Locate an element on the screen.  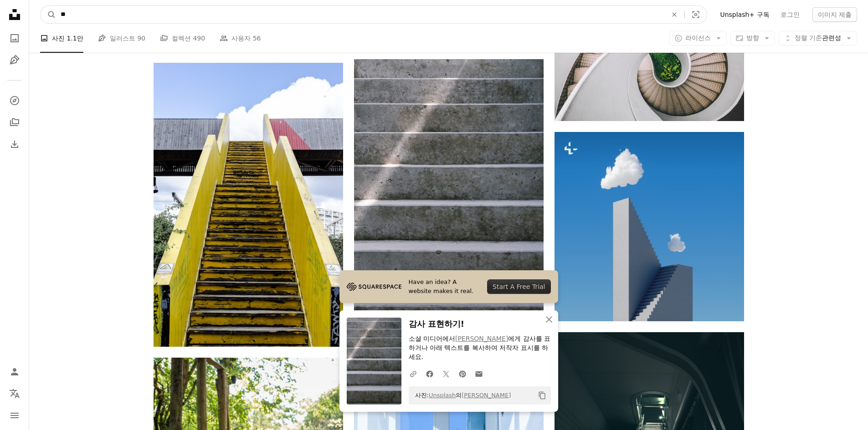
p: 소셜 미디어에서 에게 감사를 표하거나 아래 텍스트를 복사하여 저작자 표시를 하세요. is located at coordinates (480, 348).